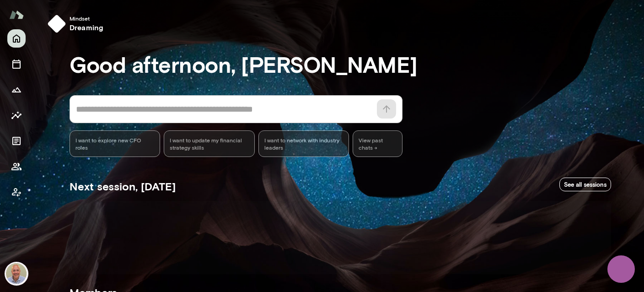  I want to click on button: Sessions, so click(17, 64).